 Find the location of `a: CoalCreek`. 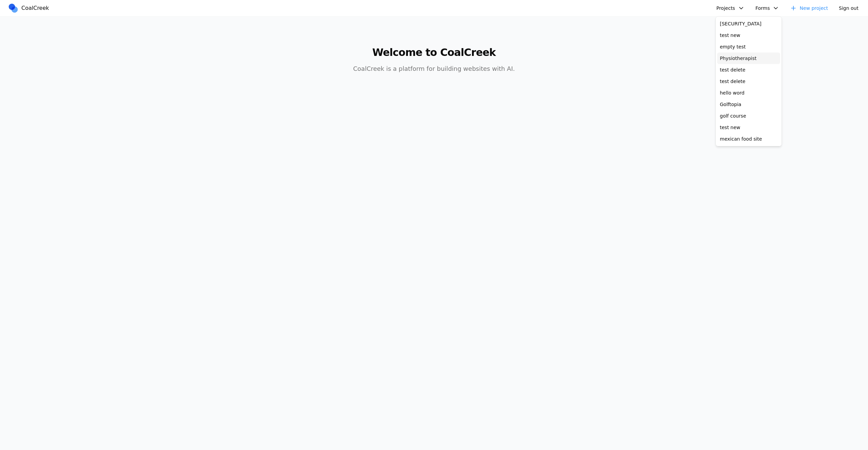

a: CoalCreek is located at coordinates (30, 8).